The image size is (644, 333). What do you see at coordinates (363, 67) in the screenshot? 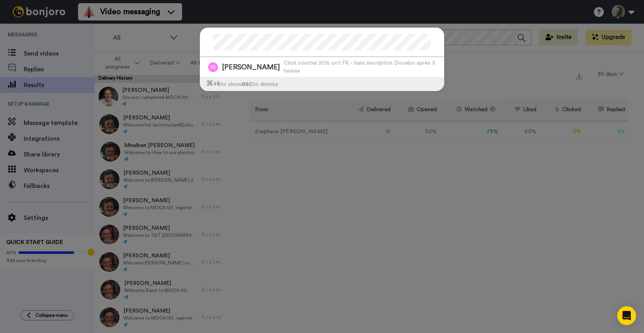
I see `span: Click courriel 20% oct FR - Sans inscription Docebo après 3 heures` at bounding box center [363, 67].